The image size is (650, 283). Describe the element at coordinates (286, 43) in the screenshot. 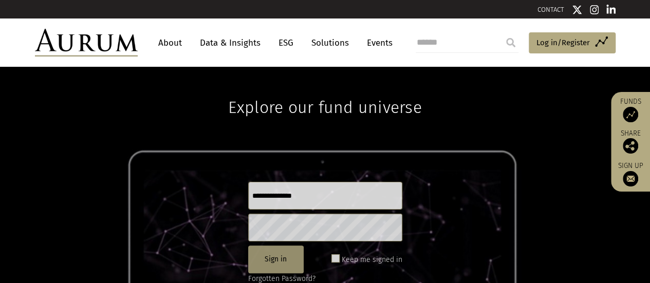

I see `a: ESG` at that location.